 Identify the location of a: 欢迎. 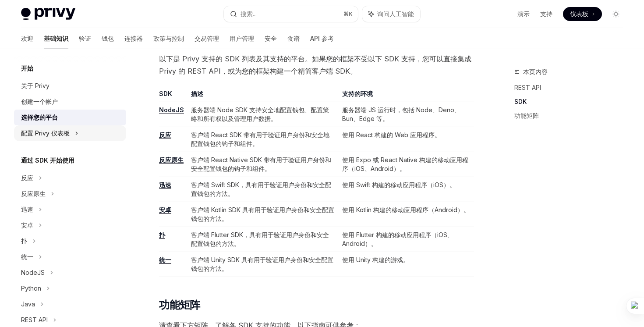
(28, 38).